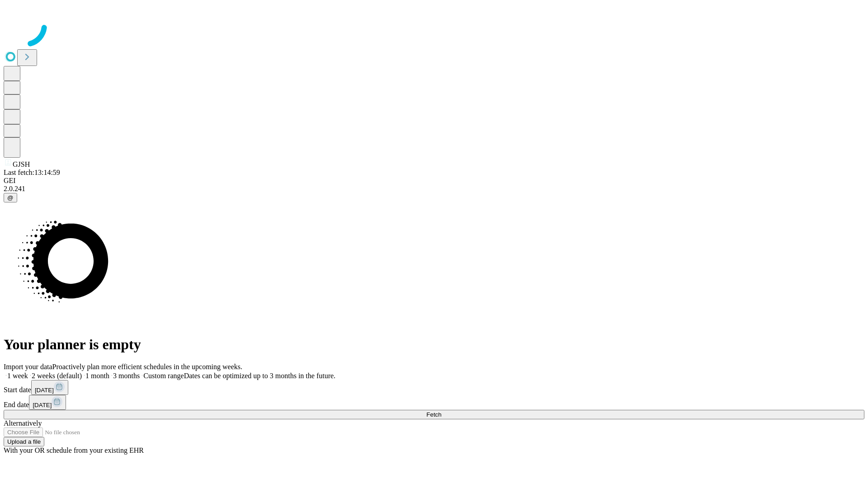 This screenshot has height=488, width=868. I want to click on span: Proactively plan more efficient schedules in the upcoming weeks., so click(147, 367).